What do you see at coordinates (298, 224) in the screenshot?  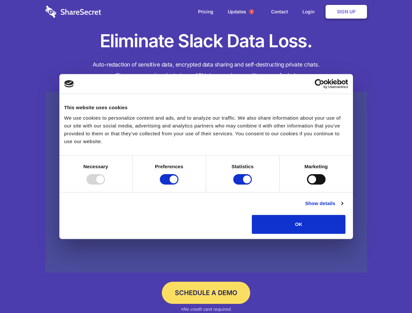 I see `button: OK` at bounding box center [298, 224].